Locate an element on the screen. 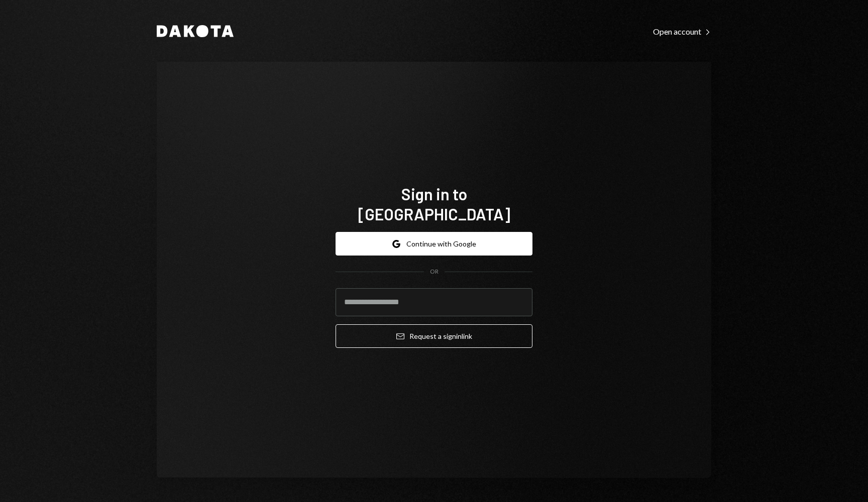 The width and height of the screenshot is (868, 502). div: Open account is located at coordinates (682, 31).